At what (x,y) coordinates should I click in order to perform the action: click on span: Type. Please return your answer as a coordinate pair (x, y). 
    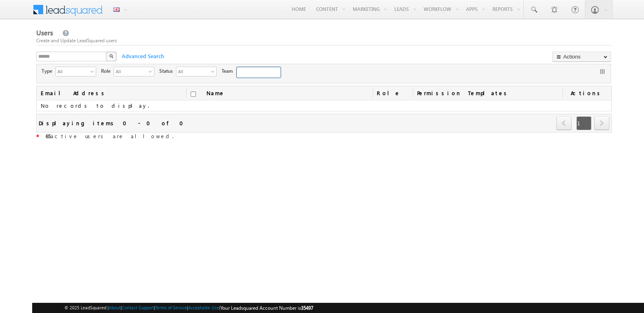
    Looking at the image, I should click on (49, 71).